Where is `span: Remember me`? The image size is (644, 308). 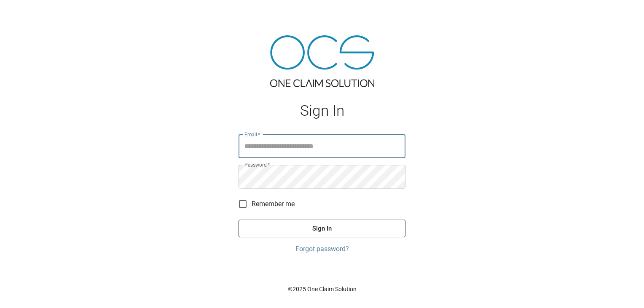 span: Remember me is located at coordinates (273, 204).